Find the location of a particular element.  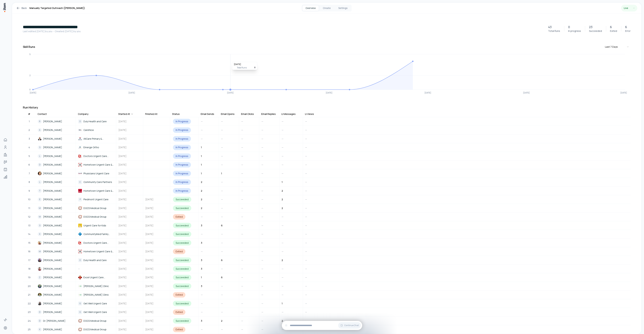

a: AllCare Primary & Immediate CareAllCare Primary & Immediate Care is located at coordinates (96, 139).